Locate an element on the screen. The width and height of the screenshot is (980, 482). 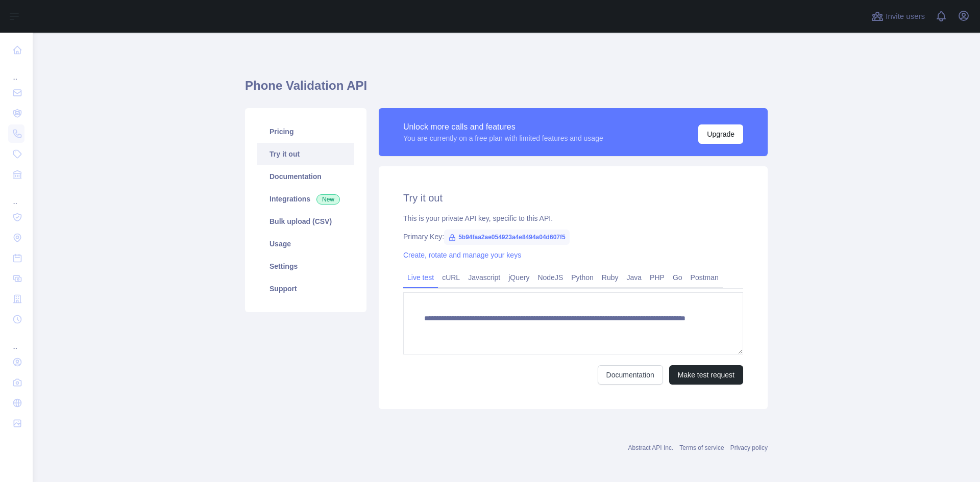
a: NodeJS is located at coordinates (551, 278).